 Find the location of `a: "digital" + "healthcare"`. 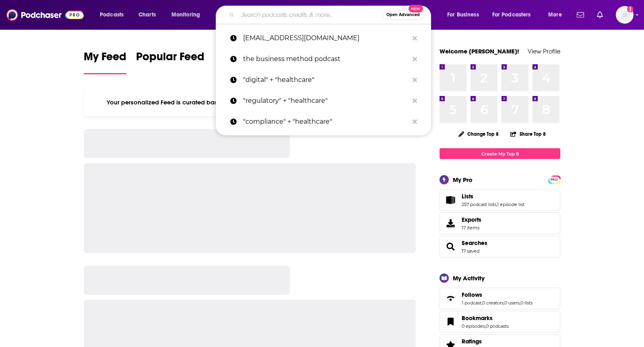

a: "digital" + "healthcare" is located at coordinates (323, 80).